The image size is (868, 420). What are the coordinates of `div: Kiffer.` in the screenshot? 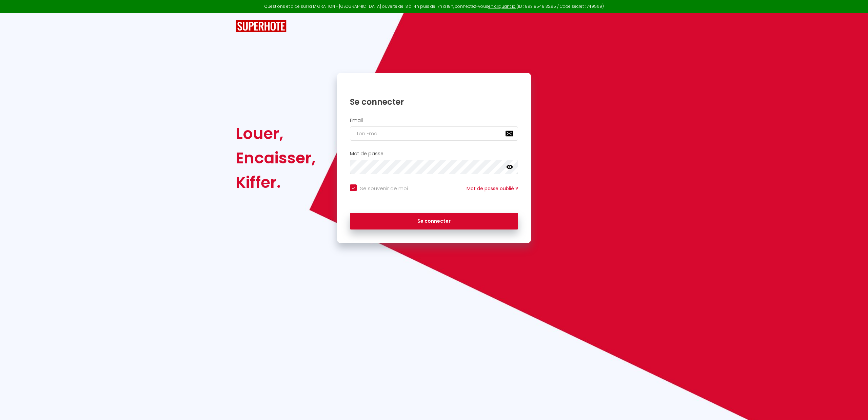 It's located at (275, 182).